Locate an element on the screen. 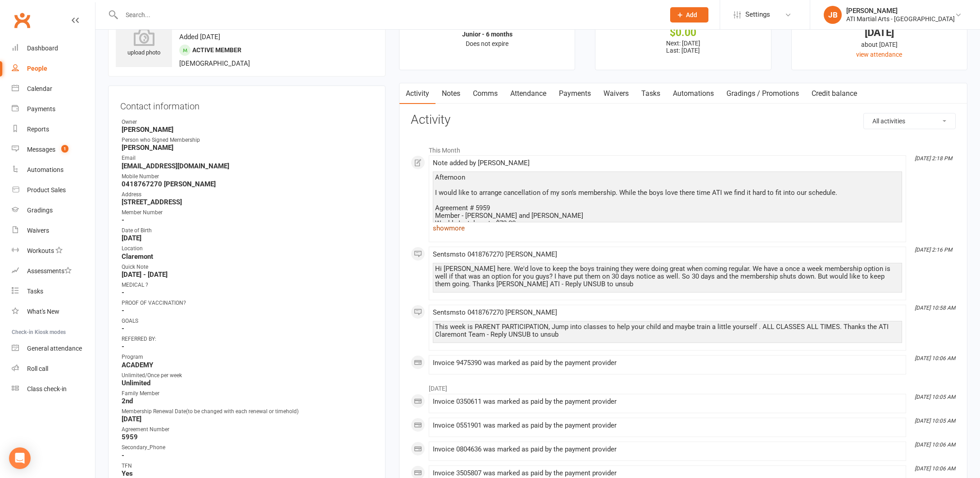 This screenshot has width=980, height=478. input: Search... is located at coordinates (389, 15).